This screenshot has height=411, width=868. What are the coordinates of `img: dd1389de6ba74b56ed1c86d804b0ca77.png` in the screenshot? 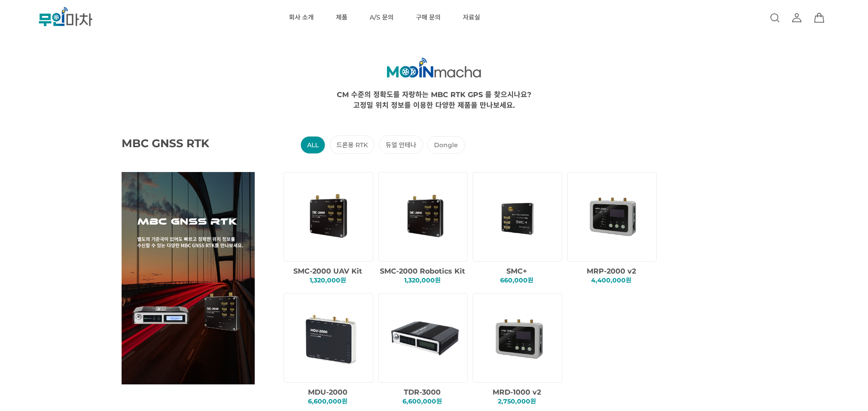 It's located at (424, 217).